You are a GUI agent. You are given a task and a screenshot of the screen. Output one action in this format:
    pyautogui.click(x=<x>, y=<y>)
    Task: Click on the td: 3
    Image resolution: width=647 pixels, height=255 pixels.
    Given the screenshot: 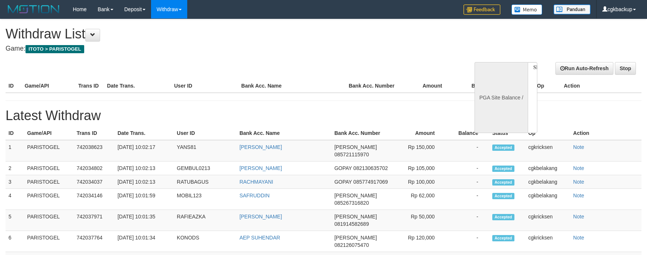 What is the action you would take?
    pyautogui.click(x=15, y=182)
    